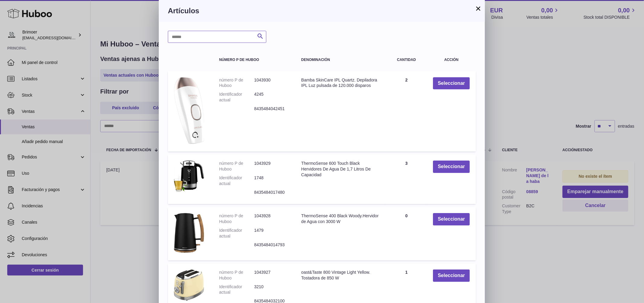 Image resolution: width=644 pixels, height=303 pixels. I want to click on dd: 4245, so click(272, 97).